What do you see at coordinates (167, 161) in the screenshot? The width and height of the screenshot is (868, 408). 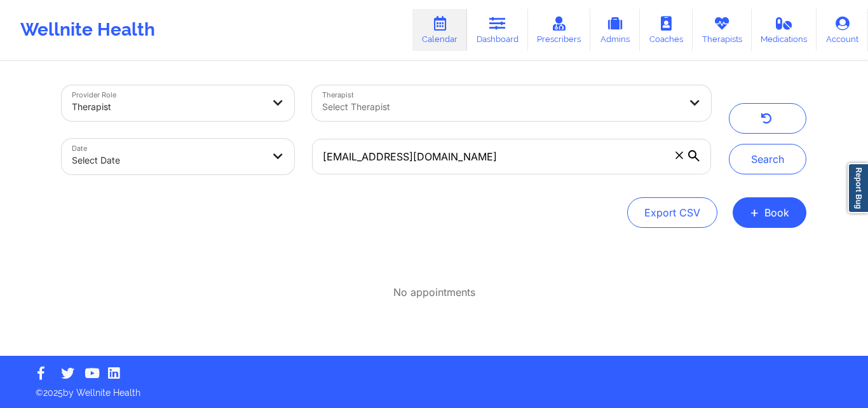 I see `div: Select Date` at bounding box center [167, 161].